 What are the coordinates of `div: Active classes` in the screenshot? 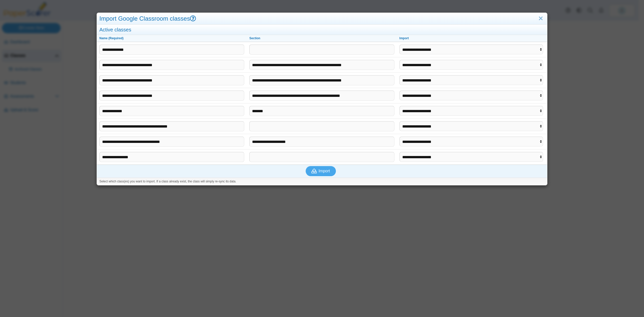 It's located at (322, 30).